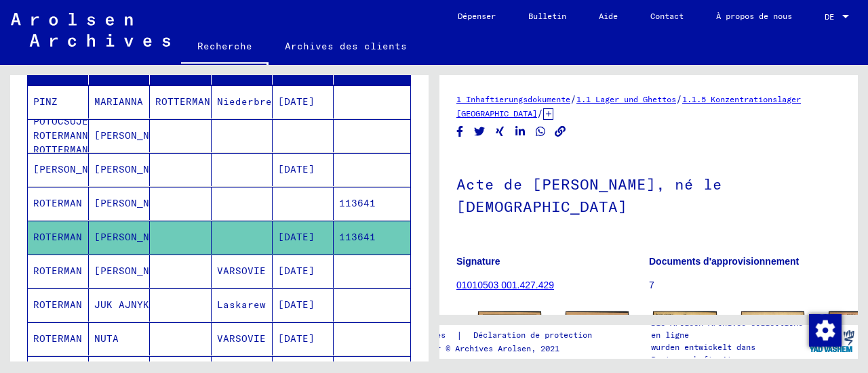 This screenshot has height=373, width=868. Describe the element at coordinates (479, 131) in the screenshot. I see `button: Partager sur Twitter` at that location.